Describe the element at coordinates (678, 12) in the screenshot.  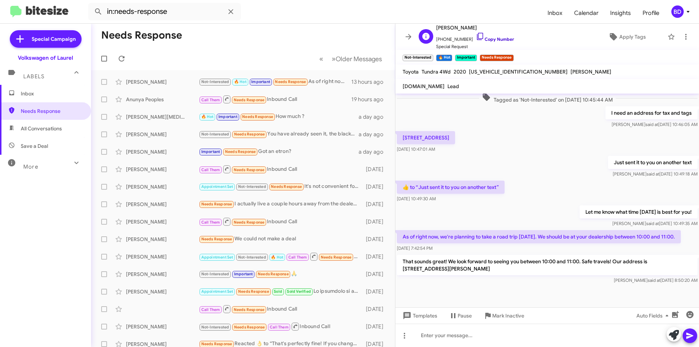
I see `button: BD` at that location.